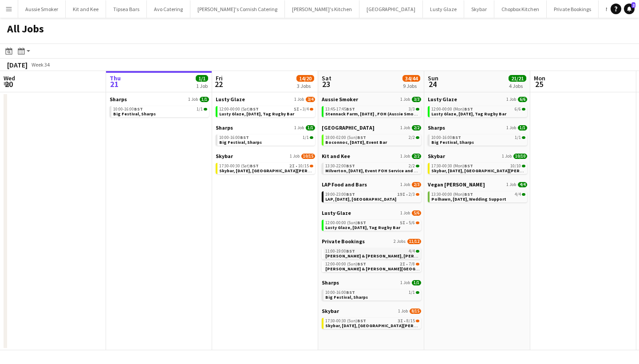 The width and height of the screenshot is (639, 364). I want to click on span: 21, so click(114, 84).